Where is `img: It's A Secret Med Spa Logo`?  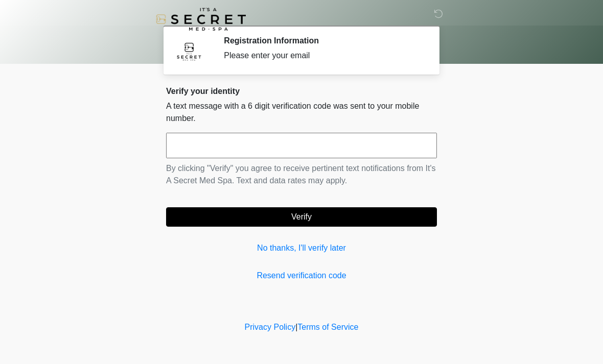
img: It's A Secret Med Spa Logo is located at coordinates (201, 18).